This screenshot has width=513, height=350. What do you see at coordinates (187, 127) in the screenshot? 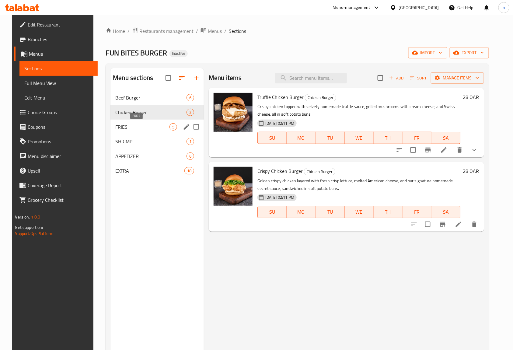
I see `button: edit` at bounding box center [187, 127].